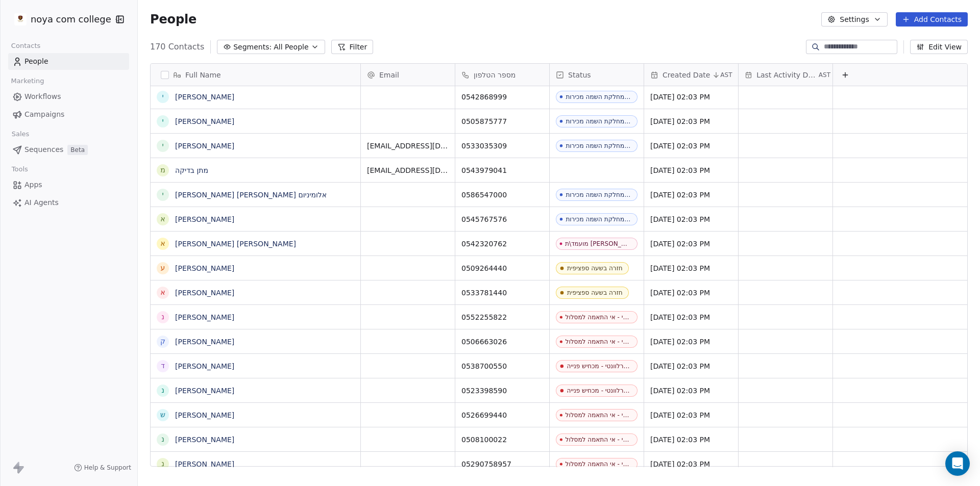  I want to click on span: Segments:, so click(252, 47).